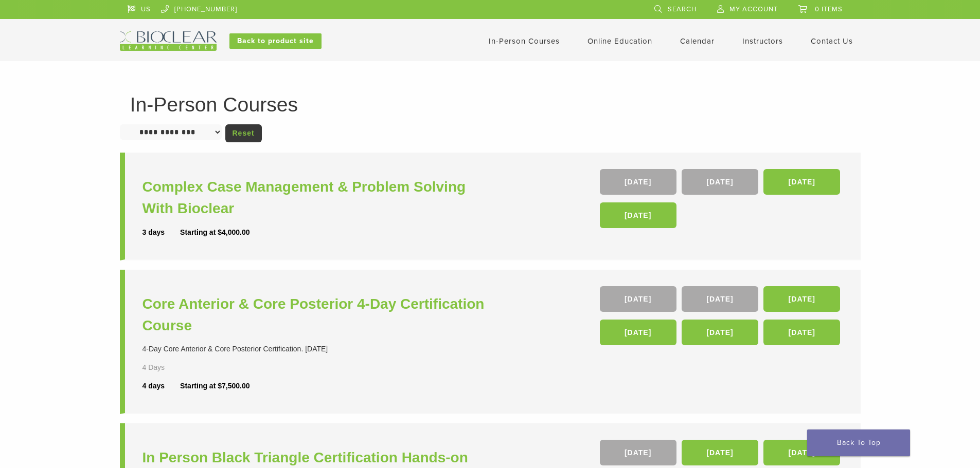 This screenshot has height=468, width=980. I want to click on a: Back To Top, so click(858, 443).